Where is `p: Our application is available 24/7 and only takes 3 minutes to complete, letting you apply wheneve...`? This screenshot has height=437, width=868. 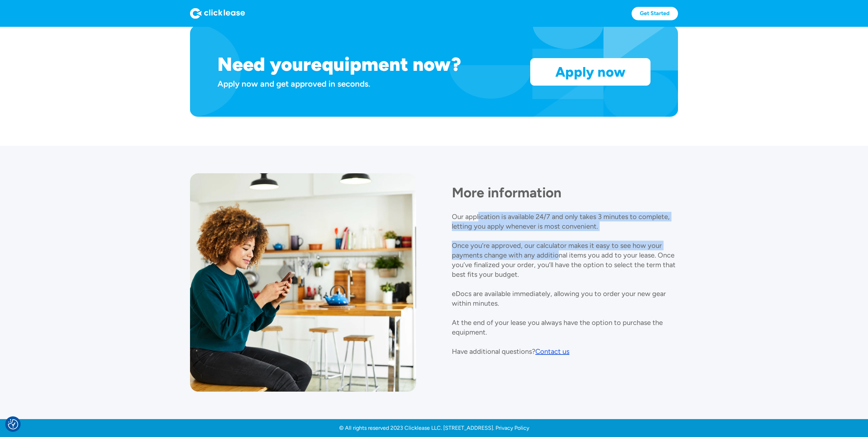 p: Our application is available 24/7 and only takes 3 minutes to complete, letting you apply wheneve... is located at coordinates (563, 284).